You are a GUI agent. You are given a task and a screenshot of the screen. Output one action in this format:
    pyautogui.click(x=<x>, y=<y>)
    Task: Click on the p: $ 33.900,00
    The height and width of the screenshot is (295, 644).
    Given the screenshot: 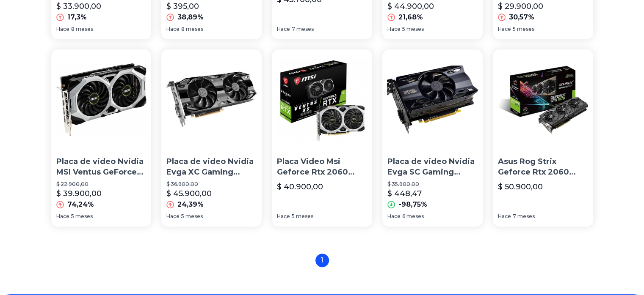 What is the action you would take?
    pyautogui.click(x=79, y=6)
    